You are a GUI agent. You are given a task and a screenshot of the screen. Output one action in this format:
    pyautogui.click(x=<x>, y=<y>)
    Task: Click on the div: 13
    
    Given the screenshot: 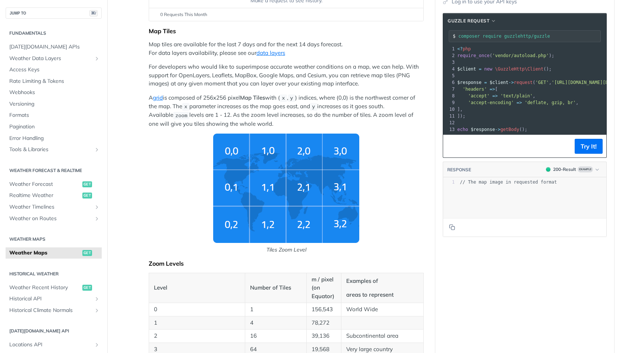 What is the action you would take?
    pyautogui.click(x=449, y=130)
    